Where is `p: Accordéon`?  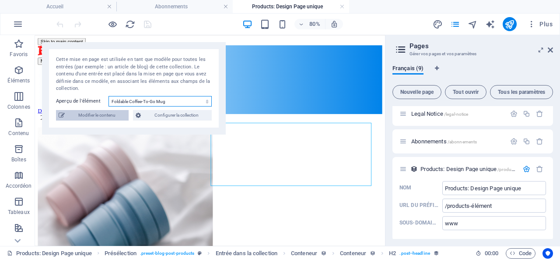 p: Accordéon is located at coordinates (18, 186).